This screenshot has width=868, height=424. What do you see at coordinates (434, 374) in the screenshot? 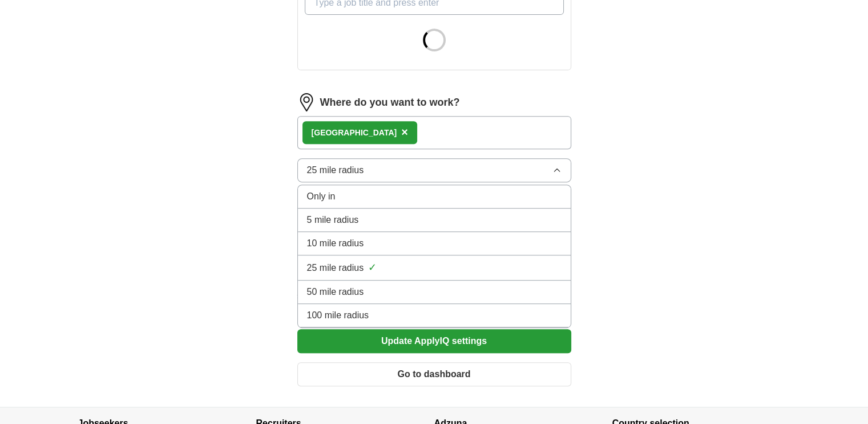
I see `button: Go to dashboard` at bounding box center [434, 374].